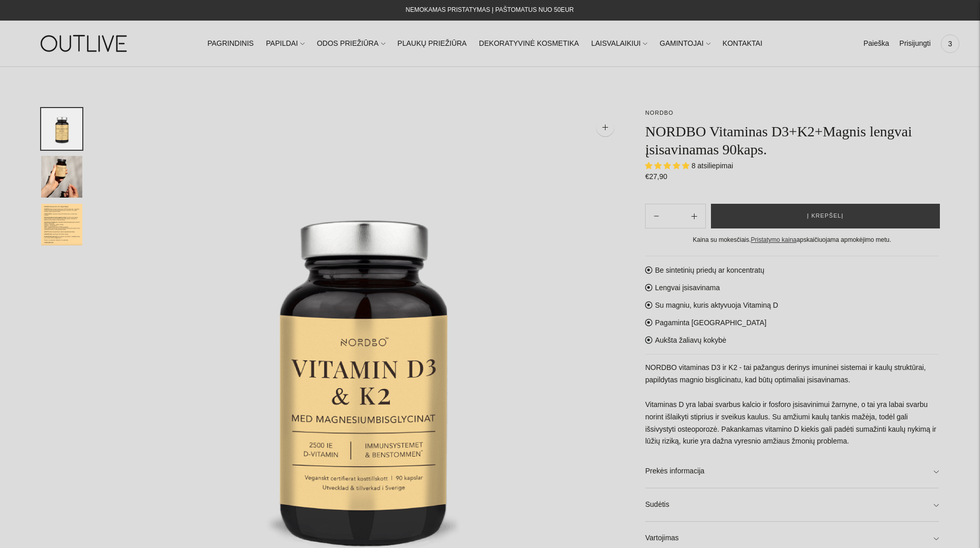 This screenshot has width=980, height=548. I want to click on a: Pristatymo kaina, so click(774, 240).